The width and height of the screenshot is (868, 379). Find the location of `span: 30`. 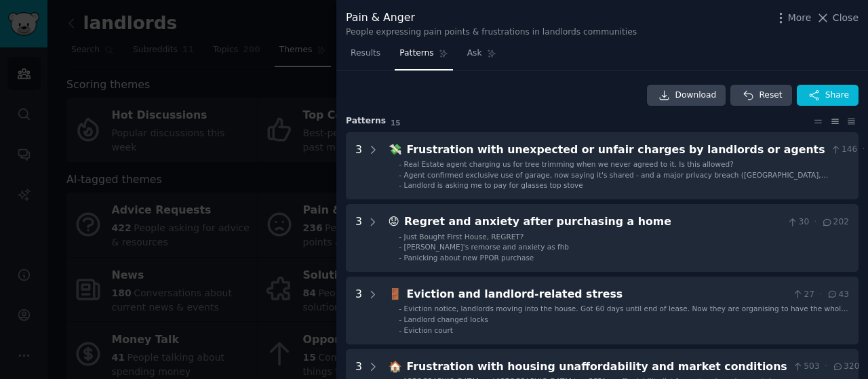

span: 30 is located at coordinates (797, 222).